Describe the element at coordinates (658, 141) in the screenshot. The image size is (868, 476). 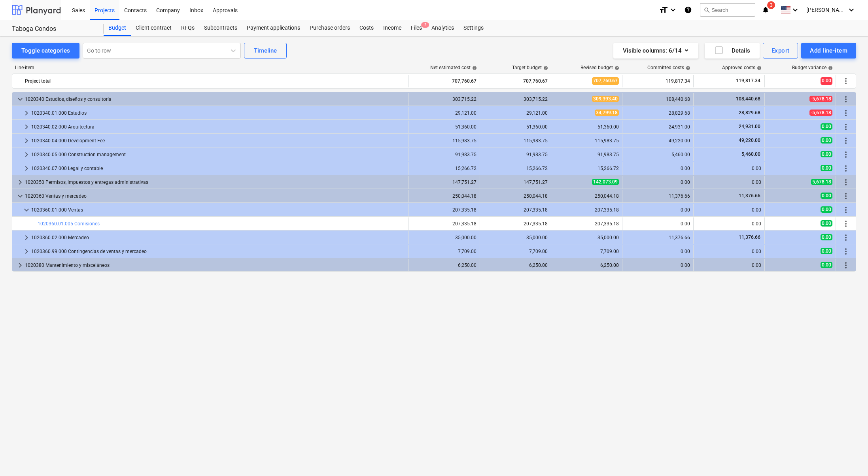
I see `div: 49,220.00` at that location.